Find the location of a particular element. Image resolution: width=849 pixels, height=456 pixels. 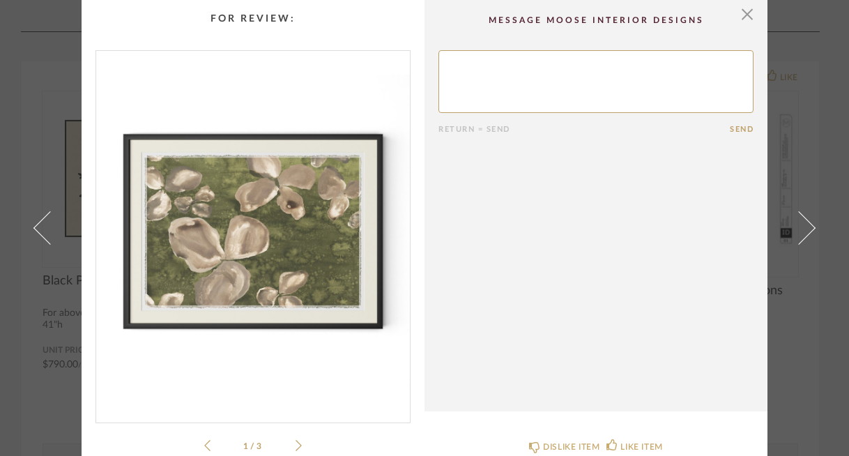

div: LIKE ITEM is located at coordinates (641, 447).